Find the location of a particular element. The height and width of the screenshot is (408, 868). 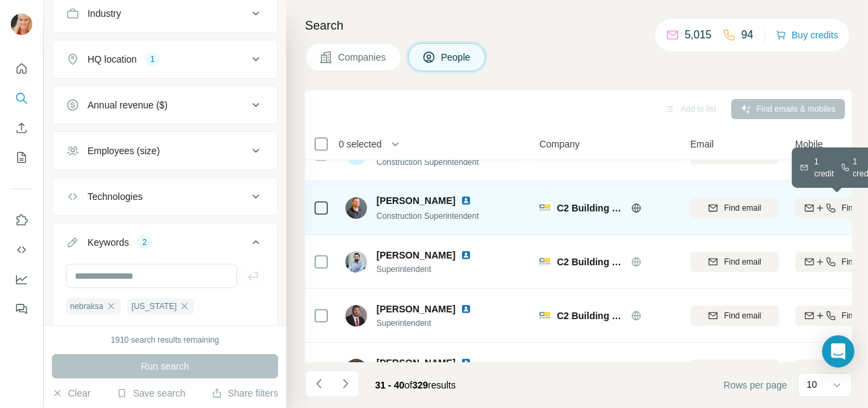

button: Annual revenue ($) is located at coordinates (165, 105).